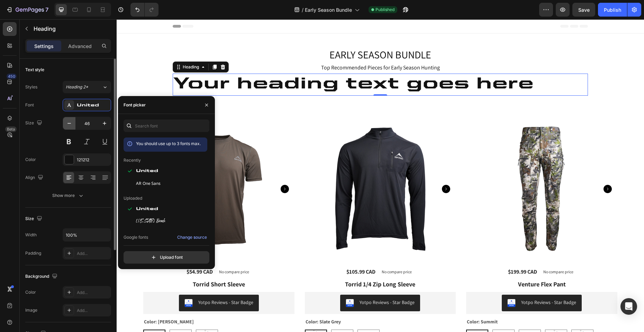 This screenshot has height=332, width=644. I want to click on div: $54.99 CAD, so click(83, 253).